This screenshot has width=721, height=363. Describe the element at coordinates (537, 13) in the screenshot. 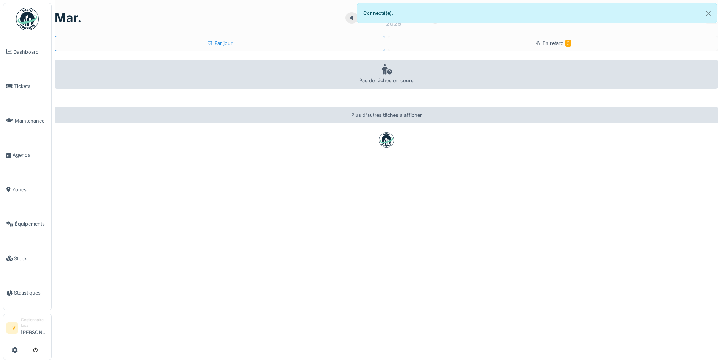

I see `div: Connecté(e).` at that location.